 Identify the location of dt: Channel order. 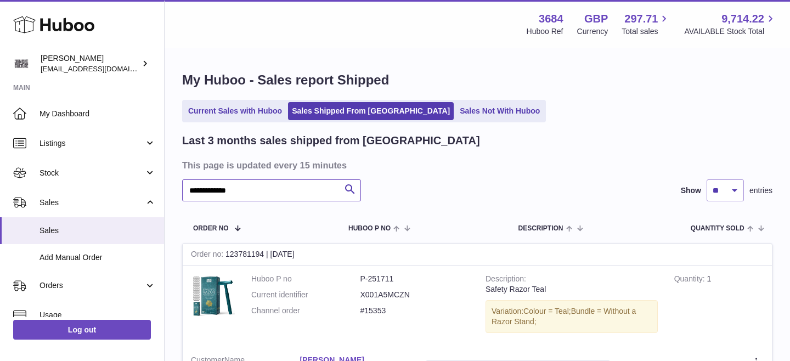
(306, 311).